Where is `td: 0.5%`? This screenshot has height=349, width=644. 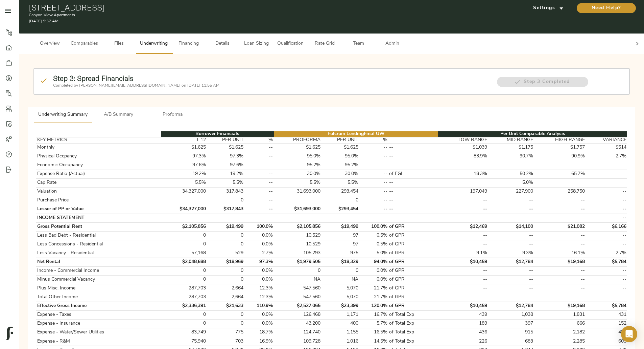
td: 0.5% is located at coordinates (374, 236).